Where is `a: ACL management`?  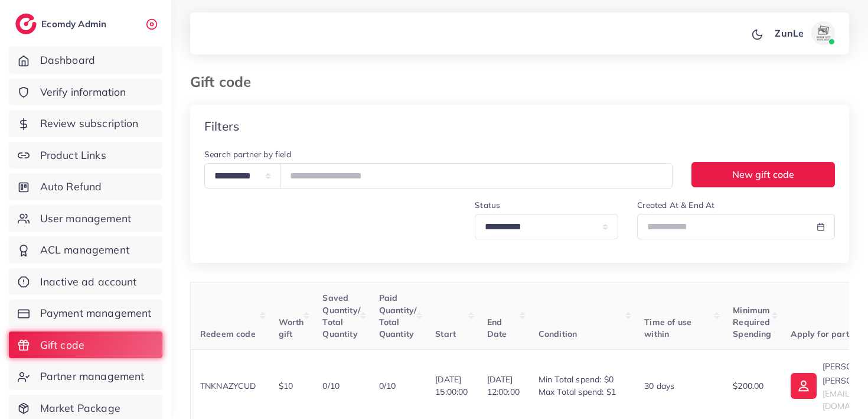
a: ACL management is located at coordinates (85, 250).